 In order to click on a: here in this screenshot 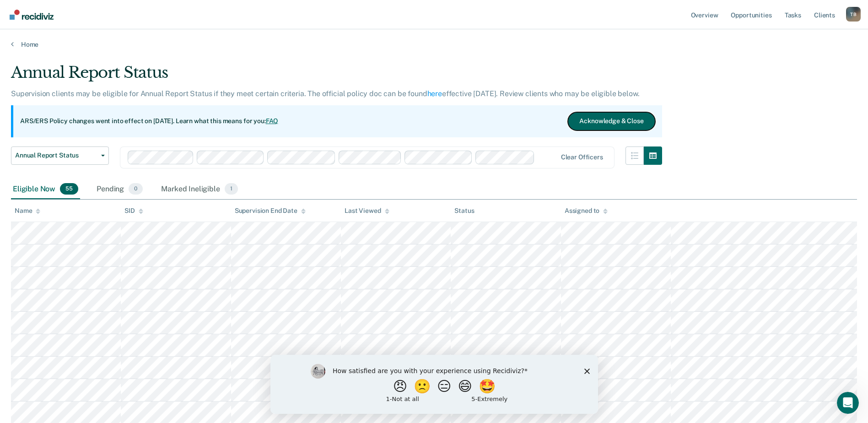, I will do `click(434, 93)`.